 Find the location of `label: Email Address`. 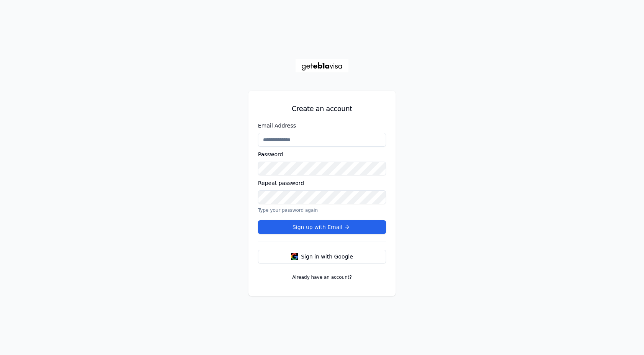

label: Email Address is located at coordinates (277, 125).